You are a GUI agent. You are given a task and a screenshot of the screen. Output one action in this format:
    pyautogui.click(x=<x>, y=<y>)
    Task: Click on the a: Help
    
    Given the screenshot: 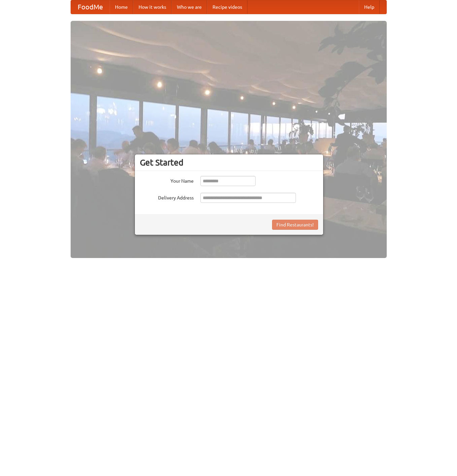 What is the action you would take?
    pyautogui.click(x=369, y=7)
    